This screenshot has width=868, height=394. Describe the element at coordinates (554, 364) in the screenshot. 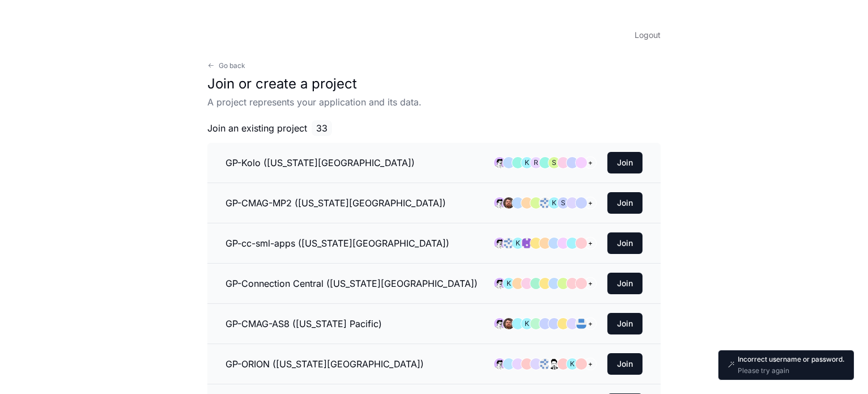

I see `img: 173912707` at that location.